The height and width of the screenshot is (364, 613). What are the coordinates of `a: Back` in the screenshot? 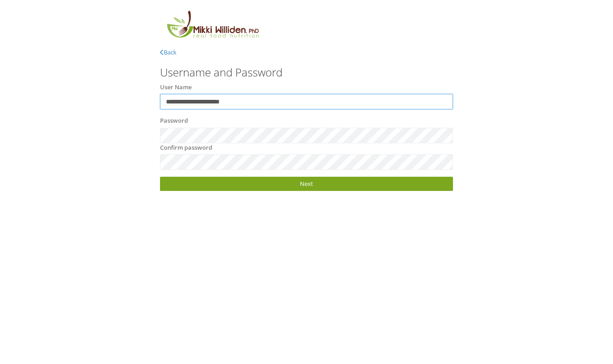 It's located at (168, 52).